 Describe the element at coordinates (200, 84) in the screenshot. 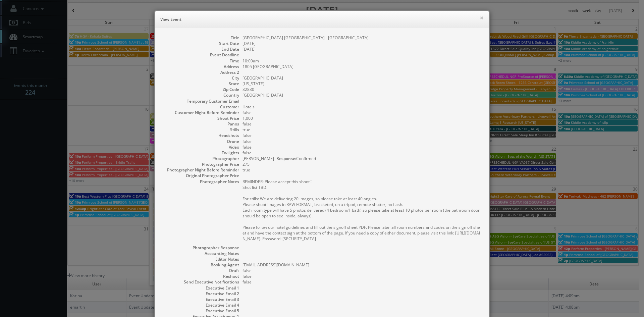

I see `dt: State` at that location.